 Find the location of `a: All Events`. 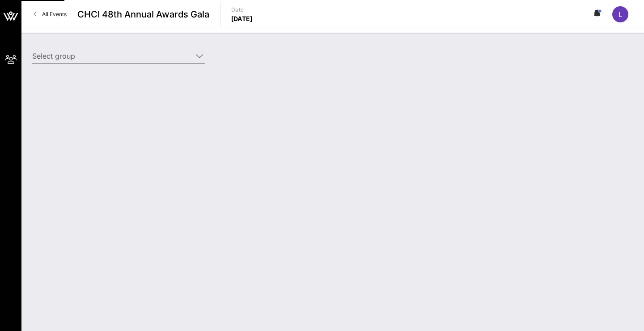

a: All Events is located at coordinates (50, 14).